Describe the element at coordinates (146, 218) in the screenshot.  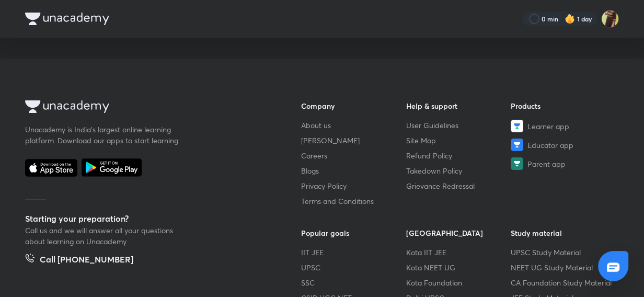
I see `h5: Starting your preparation?` at that location.